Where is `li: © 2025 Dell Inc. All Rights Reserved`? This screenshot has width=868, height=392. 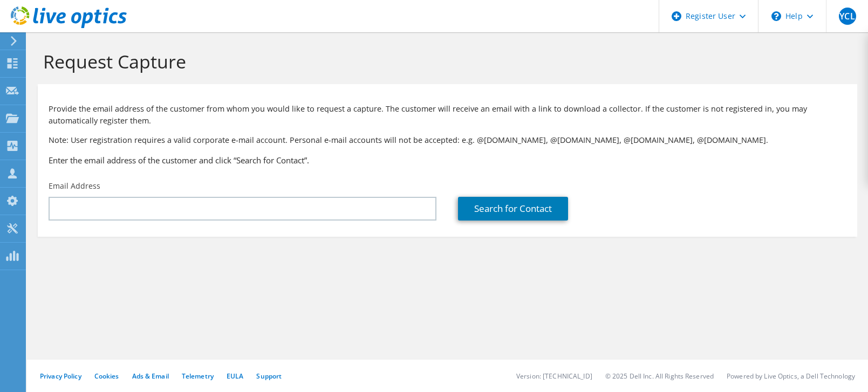 li: © 2025 Dell Inc. All Rights Reserved is located at coordinates (659, 376).